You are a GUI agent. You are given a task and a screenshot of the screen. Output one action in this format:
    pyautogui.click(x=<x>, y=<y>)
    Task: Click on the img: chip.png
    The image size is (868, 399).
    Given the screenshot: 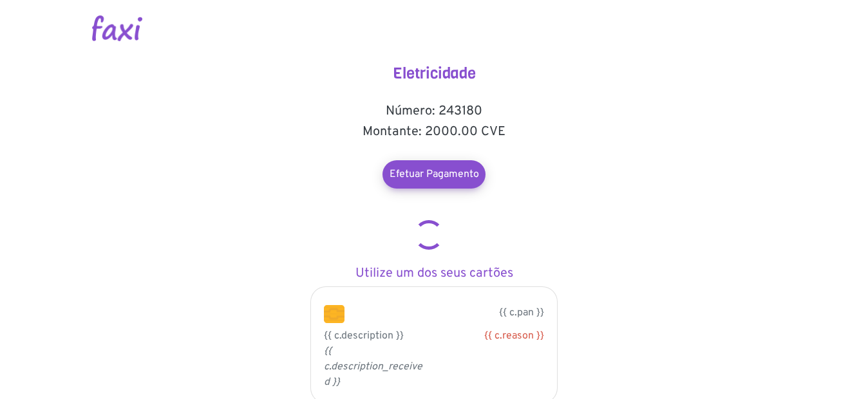 What is the action you would take?
    pyautogui.click(x=334, y=314)
    